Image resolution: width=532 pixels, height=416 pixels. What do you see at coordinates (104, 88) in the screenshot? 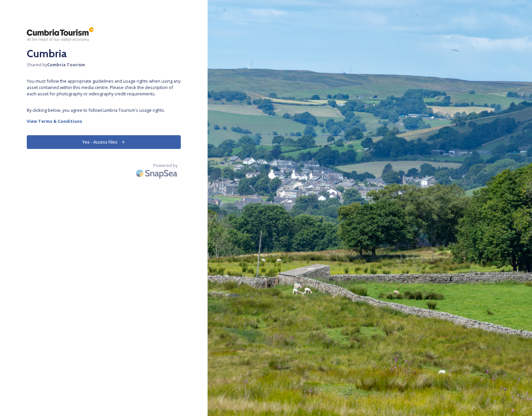
I see `span: You must follow the appropriate guidelines and usage rights when using any asset contained within...` at bounding box center [104, 88].